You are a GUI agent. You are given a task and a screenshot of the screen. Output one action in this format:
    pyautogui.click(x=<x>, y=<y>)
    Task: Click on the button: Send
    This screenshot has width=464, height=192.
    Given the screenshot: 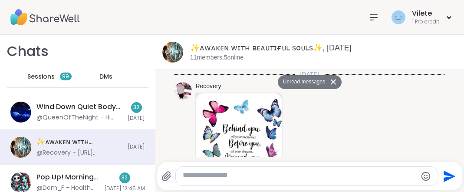 What is the action you would take?
    pyautogui.click(x=448, y=176)
    